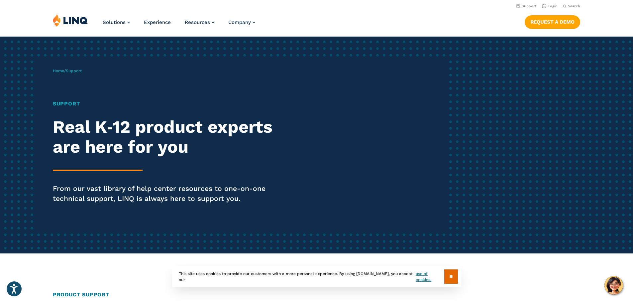  Describe the element at coordinates (241, 22) in the screenshot. I see `a: Company` at that location.